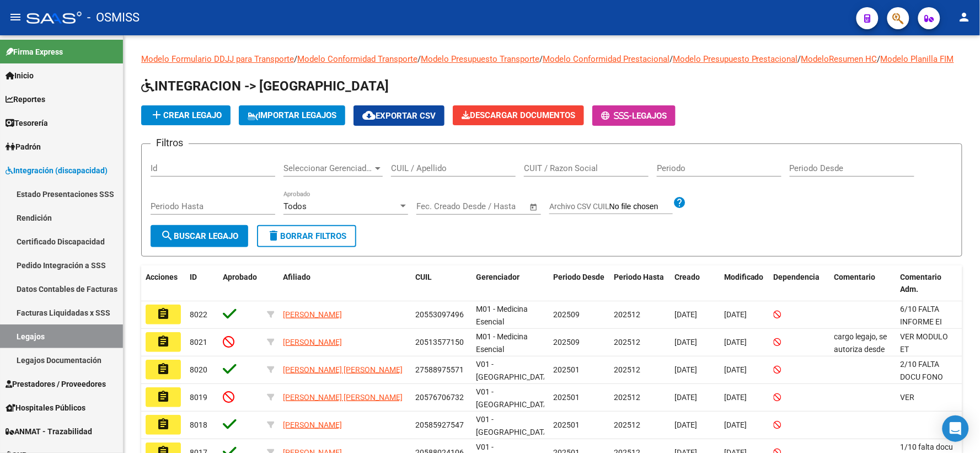 The height and width of the screenshot is (453, 980). Describe the element at coordinates (186, 115) in the screenshot. I see `span: Crear Legajo` at that location.